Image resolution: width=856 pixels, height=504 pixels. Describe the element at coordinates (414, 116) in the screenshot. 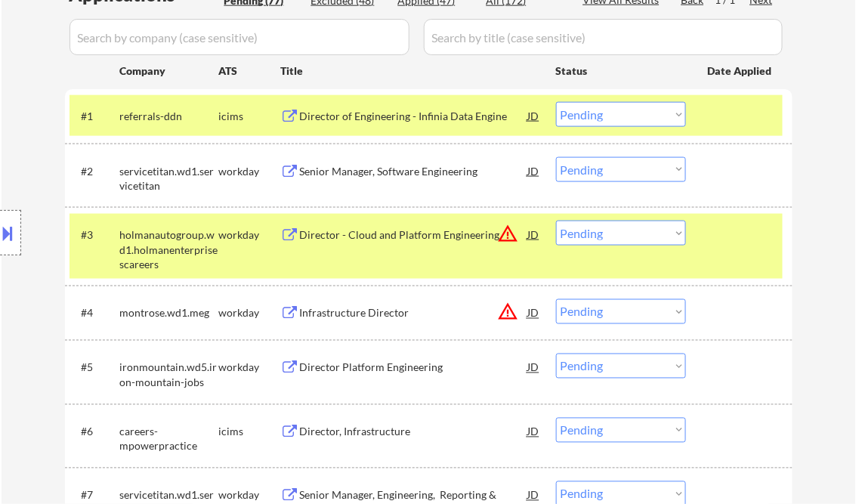

I see `div: Director of Engineering - Infinia Data Engine` at that location.